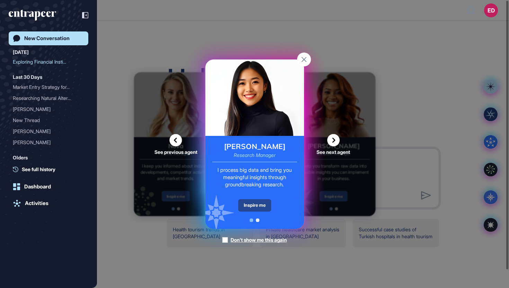  What do you see at coordinates (48, 187) in the screenshot?
I see `a: Dashboard` at bounding box center [48, 187].